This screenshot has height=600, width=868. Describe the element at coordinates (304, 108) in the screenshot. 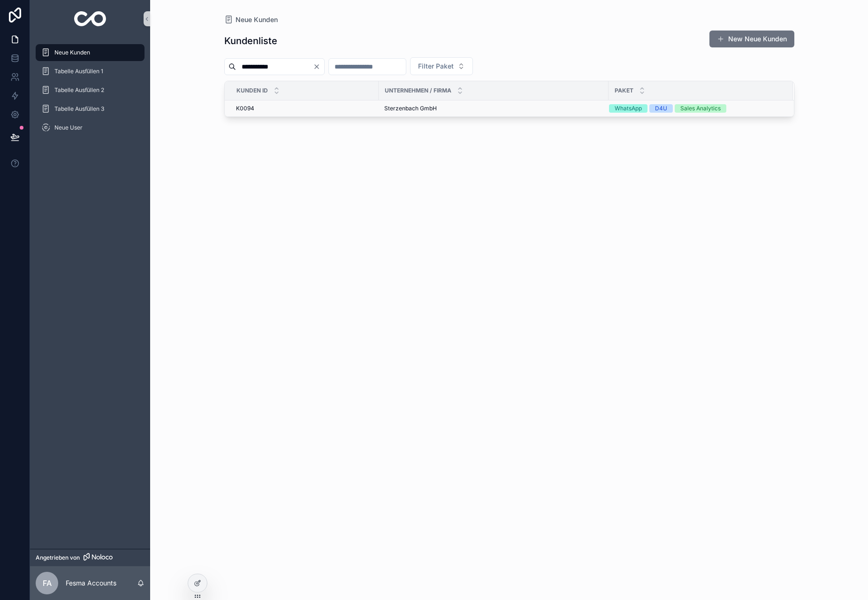

I see `a: K0094` at that location.